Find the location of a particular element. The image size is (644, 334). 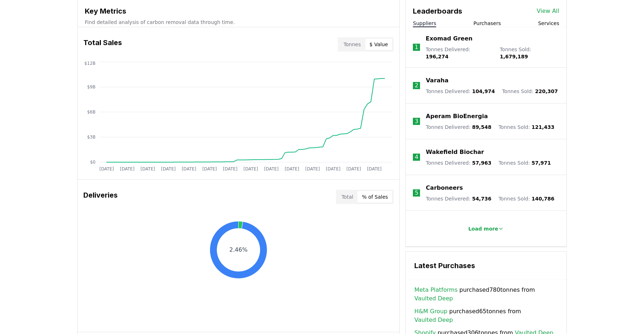

h3: Key Metrics is located at coordinates (238, 11).